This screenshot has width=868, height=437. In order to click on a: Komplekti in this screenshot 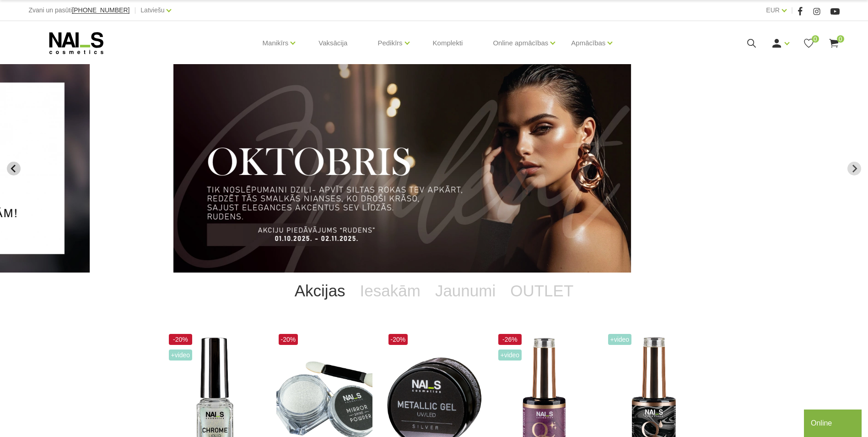, I will do `click(448, 43)`.